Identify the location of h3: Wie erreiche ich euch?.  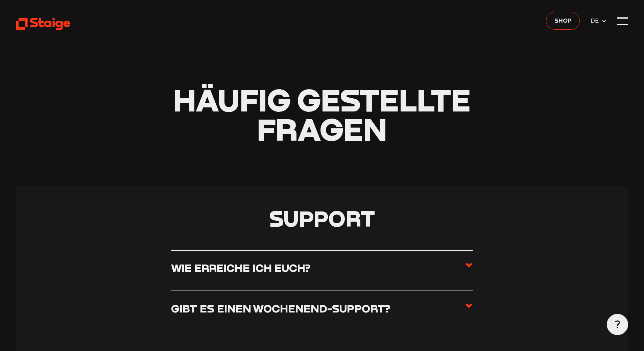
(241, 268).